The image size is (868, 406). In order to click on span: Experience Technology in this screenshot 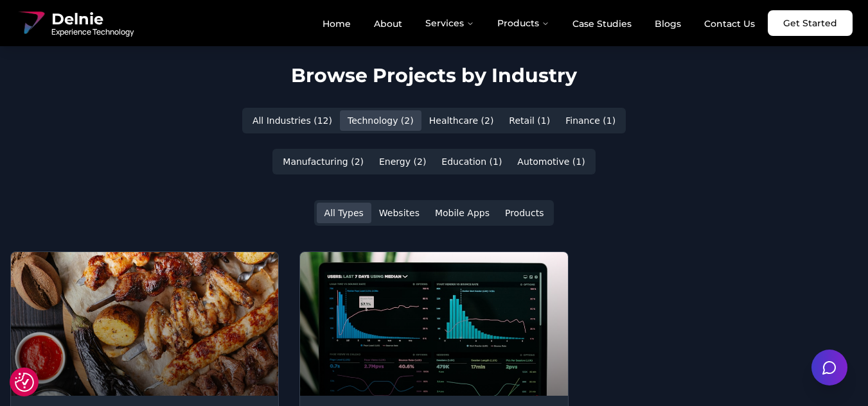, I will do `click(92, 32)`.